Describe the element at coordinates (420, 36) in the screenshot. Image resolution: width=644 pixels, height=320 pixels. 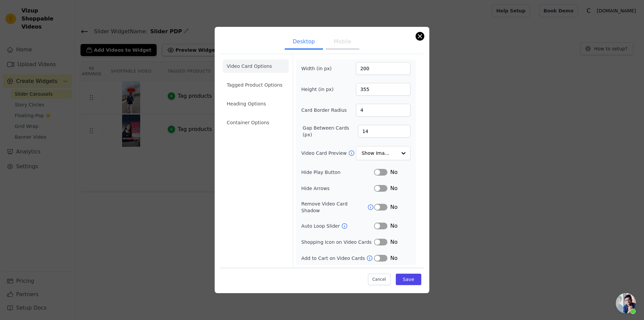
I see `button: Close modal` at that location.